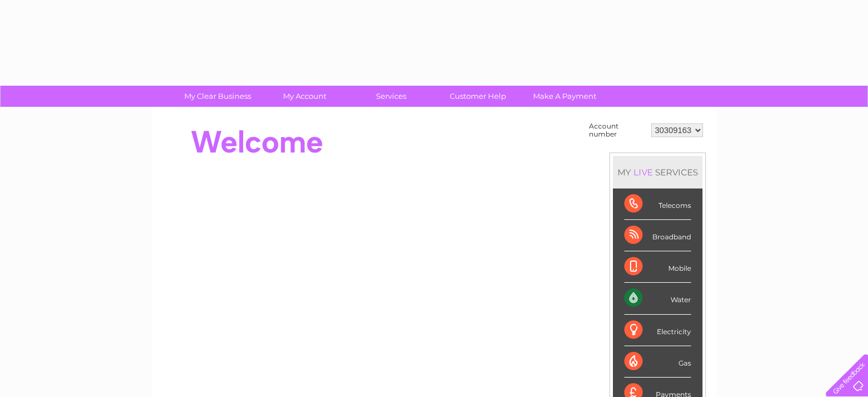 The image size is (868, 397). Describe the element at coordinates (658, 330) in the screenshot. I see `div: Electricity` at that location.